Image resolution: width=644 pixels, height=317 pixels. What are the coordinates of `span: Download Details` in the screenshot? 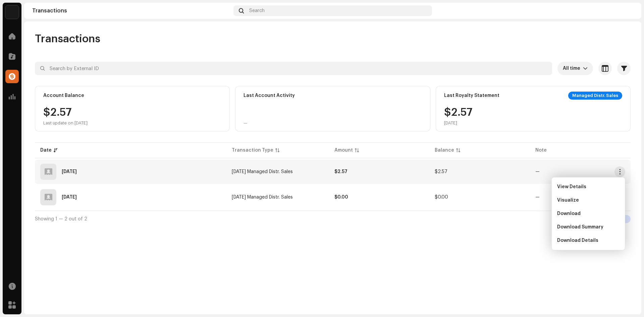 It's located at (578, 241).